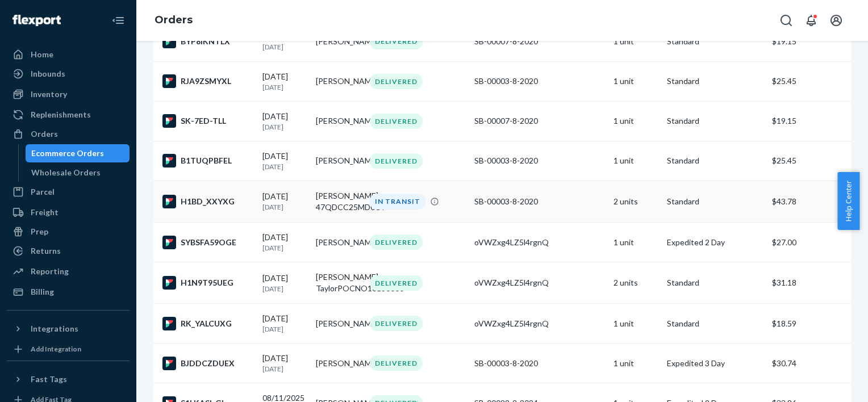  What do you see at coordinates (208, 161) in the screenshot?
I see `div: B1TUQPBFEL` at bounding box center [208, 161].